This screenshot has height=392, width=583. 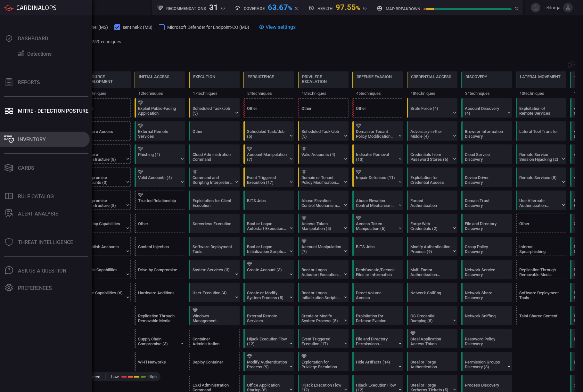 I want to click on div: T1110: Brute Force, so click(x=432, y=108).